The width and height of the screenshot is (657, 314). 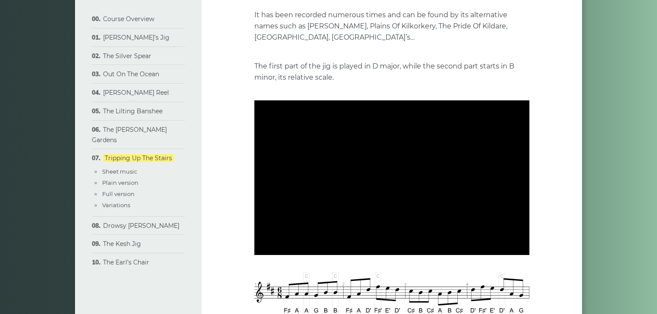 What do you see at coordinates (138, 158) in the screenshot?
I see `a: Tripping Up The Stairs` at bounding box center [138, 158].